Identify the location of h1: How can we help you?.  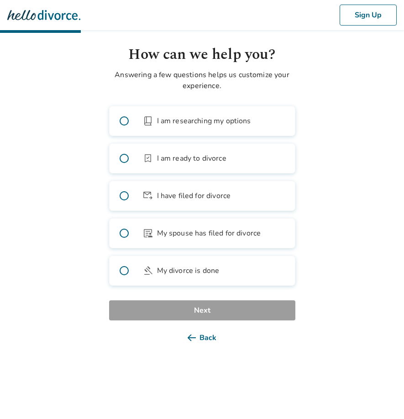
(202, 55).